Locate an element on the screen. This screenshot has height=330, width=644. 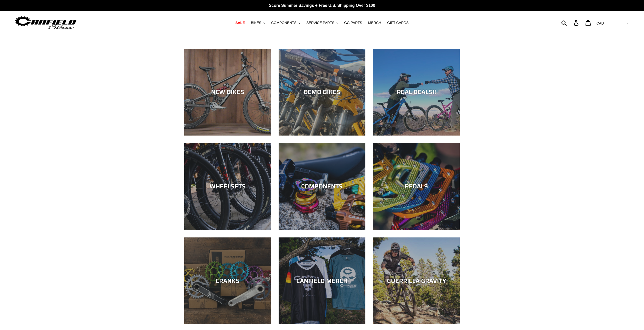
input: Search is located at coordinates (570, 23).